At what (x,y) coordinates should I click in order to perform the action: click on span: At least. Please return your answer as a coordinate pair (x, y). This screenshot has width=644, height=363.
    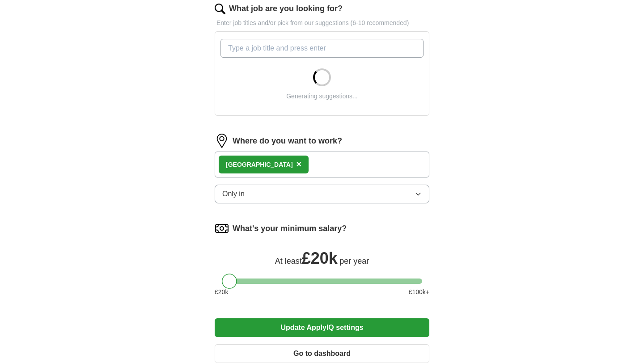
    Looking at the image, I should click on (289, 261).